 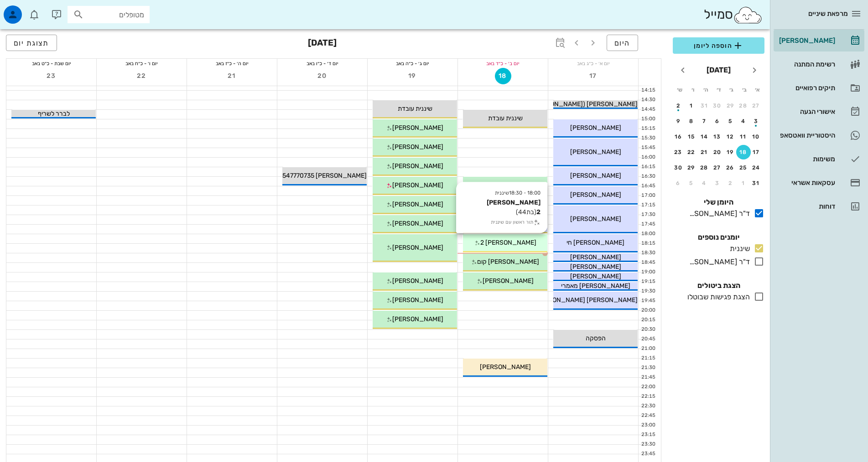 I want to click on div: 15:00, so click(x=647, y=119).